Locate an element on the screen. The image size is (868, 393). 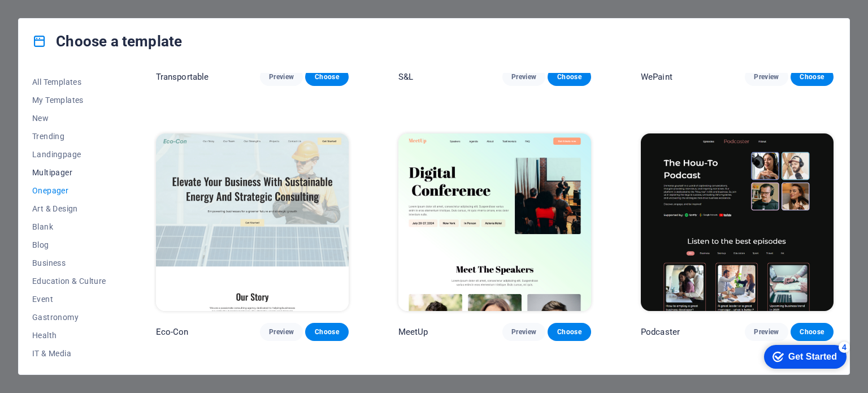
span: Multipager is located at coordinates (69, 172).